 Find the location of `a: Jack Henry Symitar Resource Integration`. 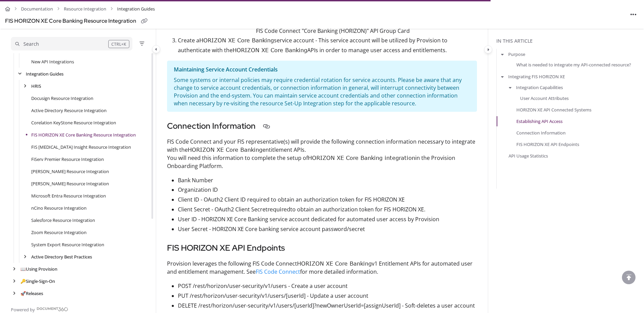

a: Jack Henry Symitar Resource Integration is located at coordinates (70, 184).